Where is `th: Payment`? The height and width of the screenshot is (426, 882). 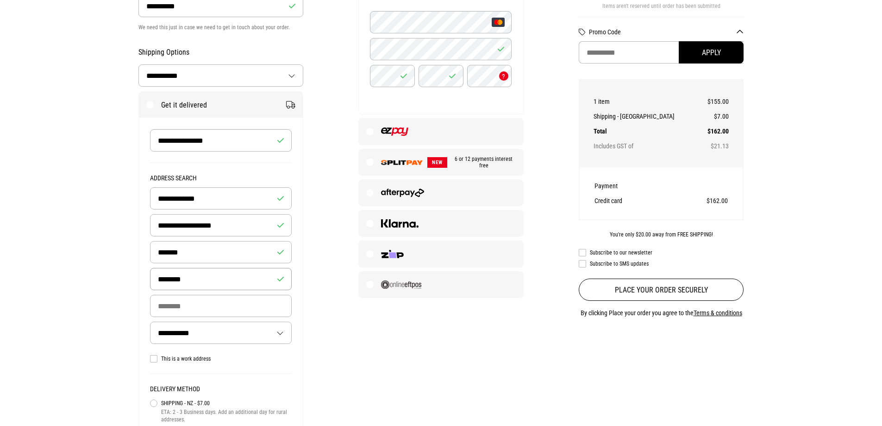 th: Payment is located at coordinates (632, 186).